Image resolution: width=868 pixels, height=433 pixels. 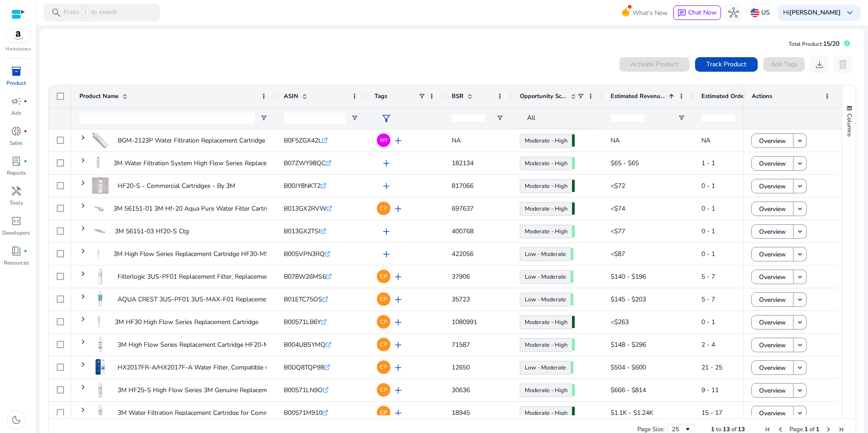 I want to click on span: 35723, so click(x=461, y=299).